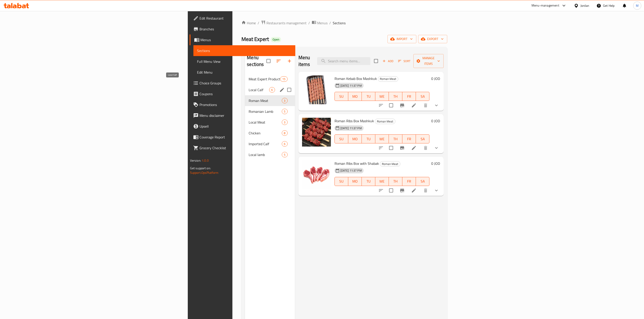 This screenshot has width=644, height=319. Describe the element at coordinates (246, 137) in the screenshot. I see `span: Coverage Report` at that location.